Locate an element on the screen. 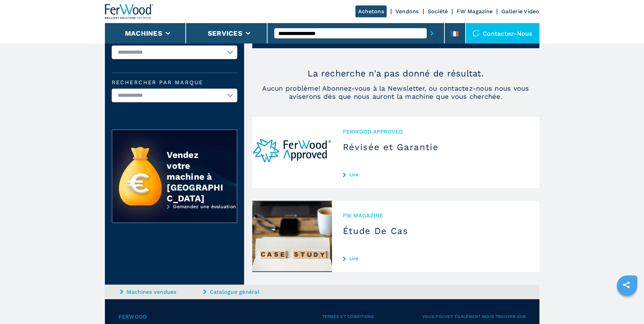  h3: Révisée et Garantie is located at coordinates (436, 147).